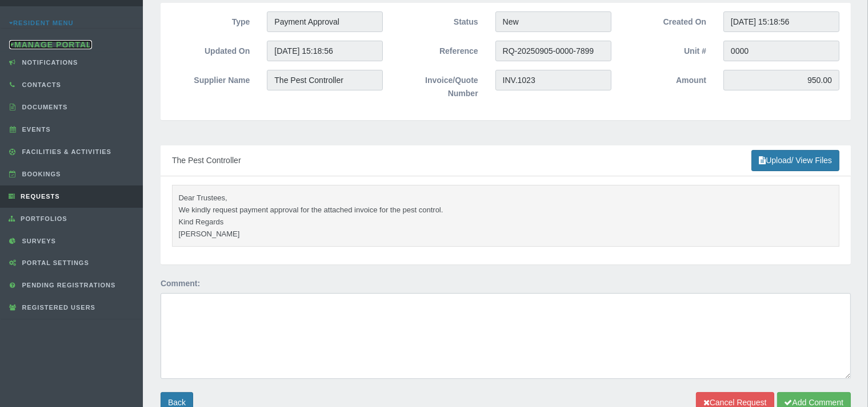 This screenshot has height=407, width=868. What do you see at coordinates (65, 152) in the screenshot?
I see `span: Facilities & Activities` at bounding box center [65, 152].